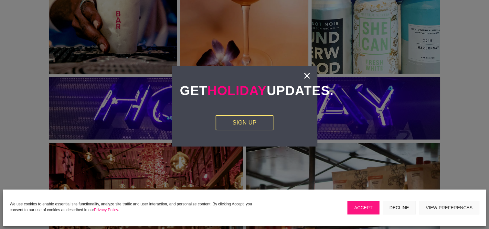 Image resolution: width=489 pixels, height=229 pixels. I want to click on button: Accept, so click(363, 208).